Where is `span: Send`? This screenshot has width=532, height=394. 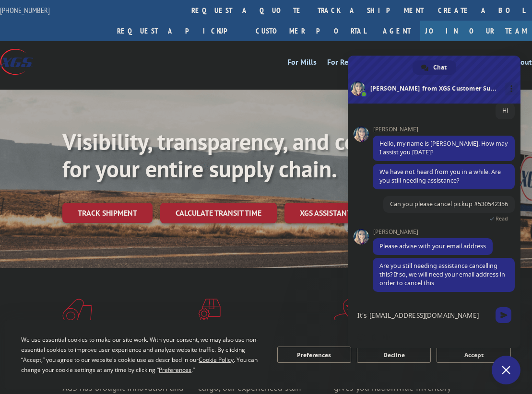
span: Send is located at coordinates (503, 315).